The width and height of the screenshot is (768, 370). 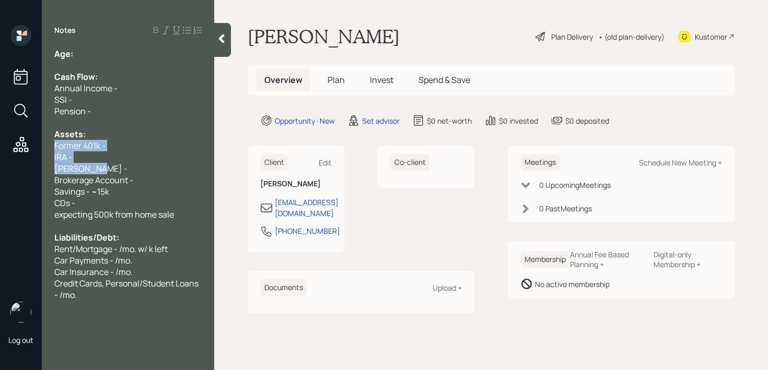 What do you see at coordinates (70, 134) in the screenshot?
I see `span: Assets:` at bounding box center [70, 134].